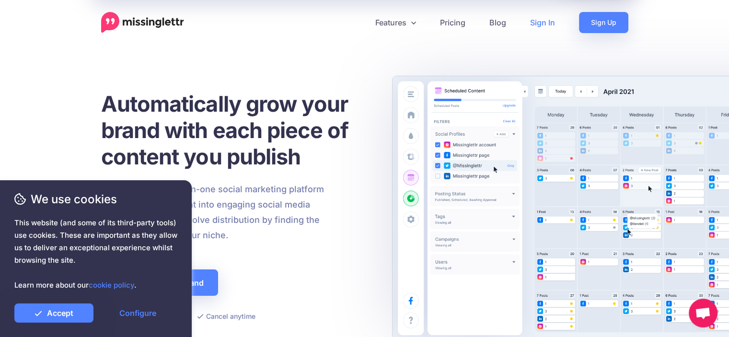 This screenshot has height=337, width=729. Describe the element at coordinates (138, 313) in the screenshot. I see `a: Configure` at that location.